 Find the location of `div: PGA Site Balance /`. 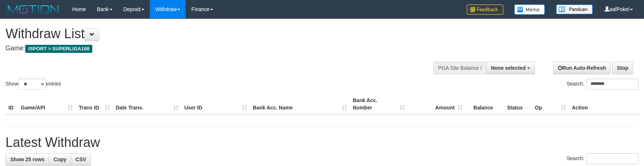

div: PGA Site Balance / is located at coordinates (460, 68).